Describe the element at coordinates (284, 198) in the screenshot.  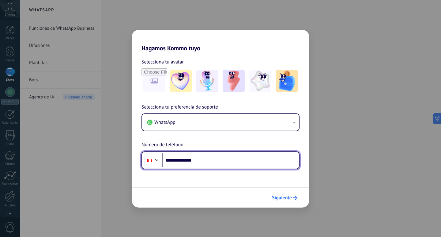
I see `button: Siguiente` at that location.